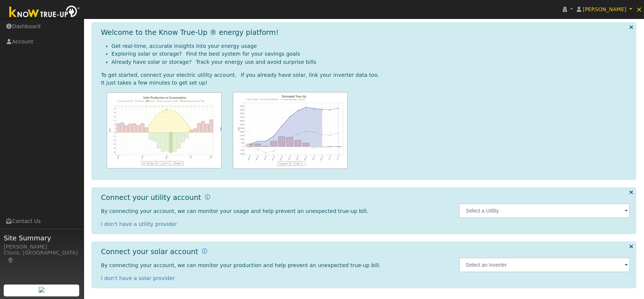 Image resolution: width=644 pixels, height=299 pixels. I want to click on li: Exploring solar or storage? Find the best system for your savings goals, so click(370, 54).